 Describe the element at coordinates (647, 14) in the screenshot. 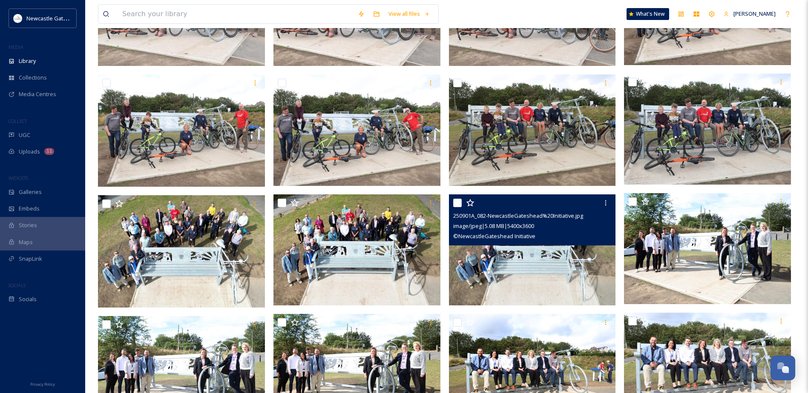

I see `div: What's New` at that location.